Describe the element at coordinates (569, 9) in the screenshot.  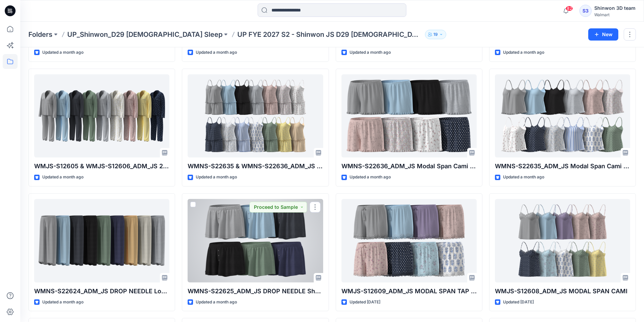
I see `span: 82` at that location.